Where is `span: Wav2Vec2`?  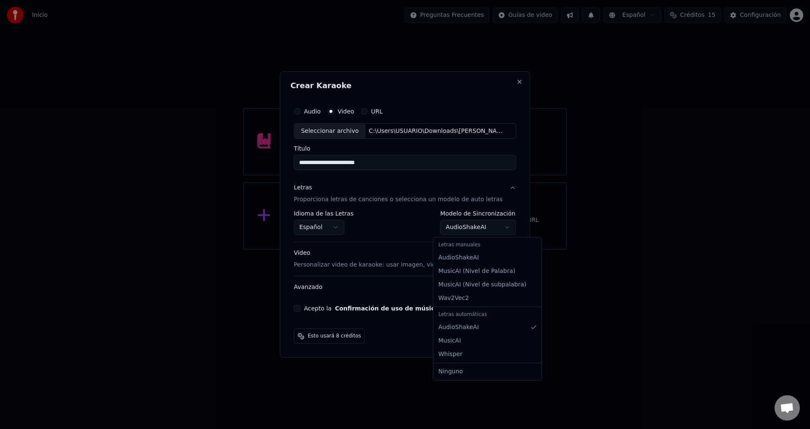
span: Wav2Vec2 is located at coordinates (454, 298).